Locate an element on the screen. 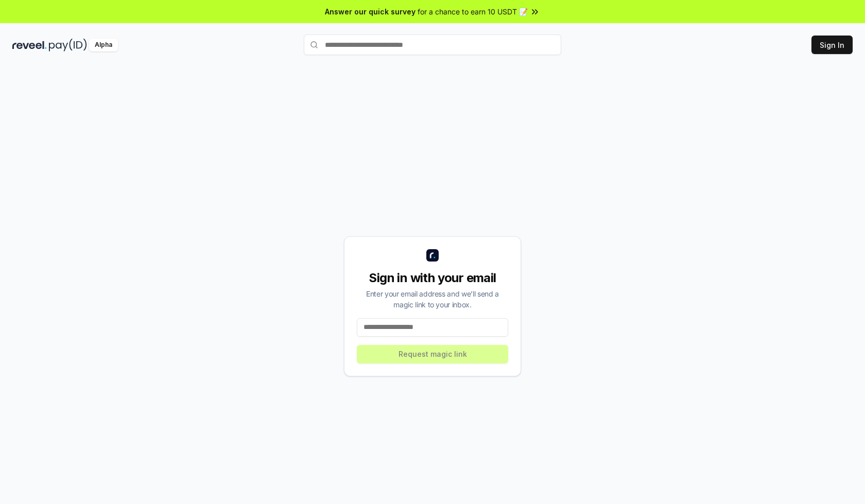 The height and width of the screenshot is (504, 865). span: for a chance to earn 10 USDT 📝 is located at coordinates (472, 11).